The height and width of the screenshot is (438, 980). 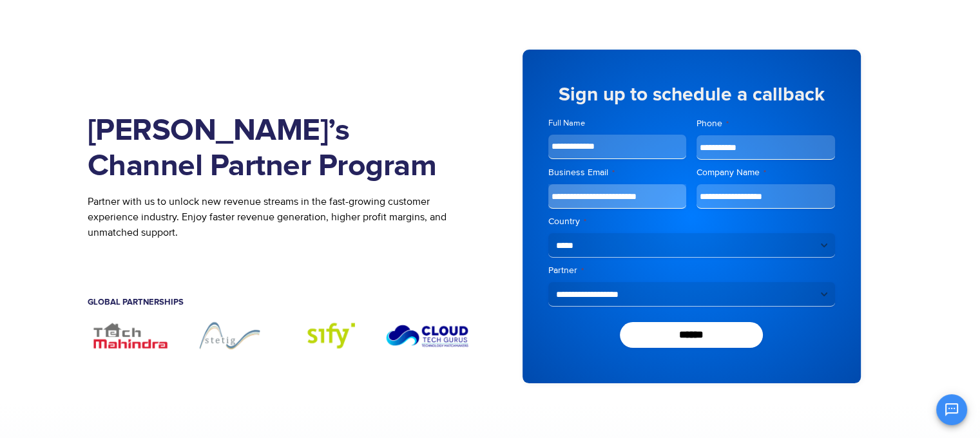 I want to click on img: TechMahindra, so click(x=130, y=335).